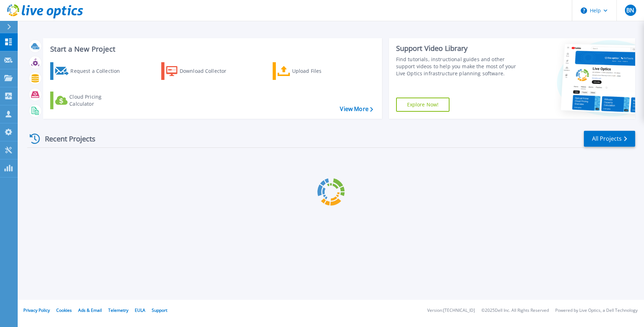 This screenshot has width=644, height=327. I want to click on a: Request a Collection, so click(89, 71).